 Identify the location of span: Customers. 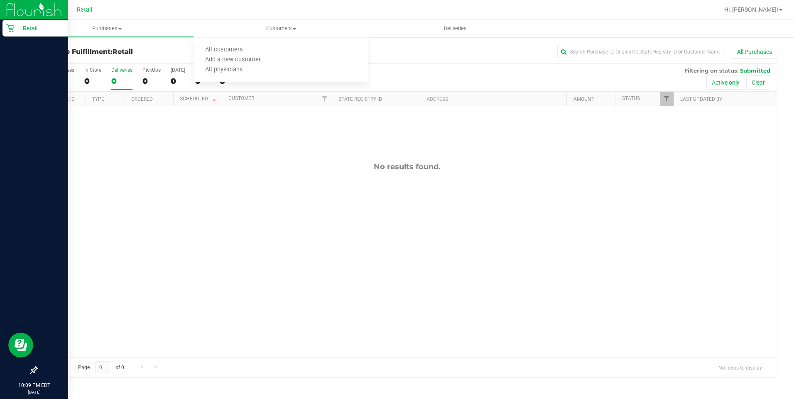
(281, 29).